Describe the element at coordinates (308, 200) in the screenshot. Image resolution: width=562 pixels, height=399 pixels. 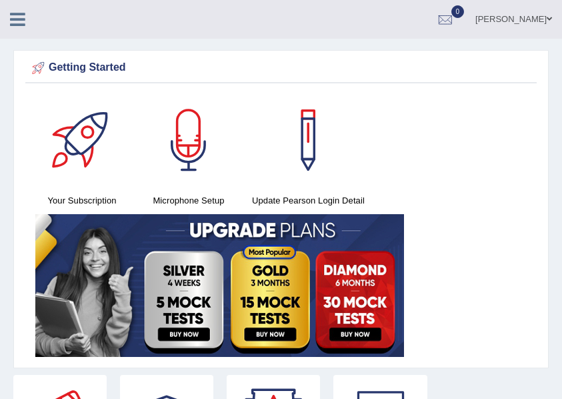
I see `h4: Update Pearson Login Detail` at that location.